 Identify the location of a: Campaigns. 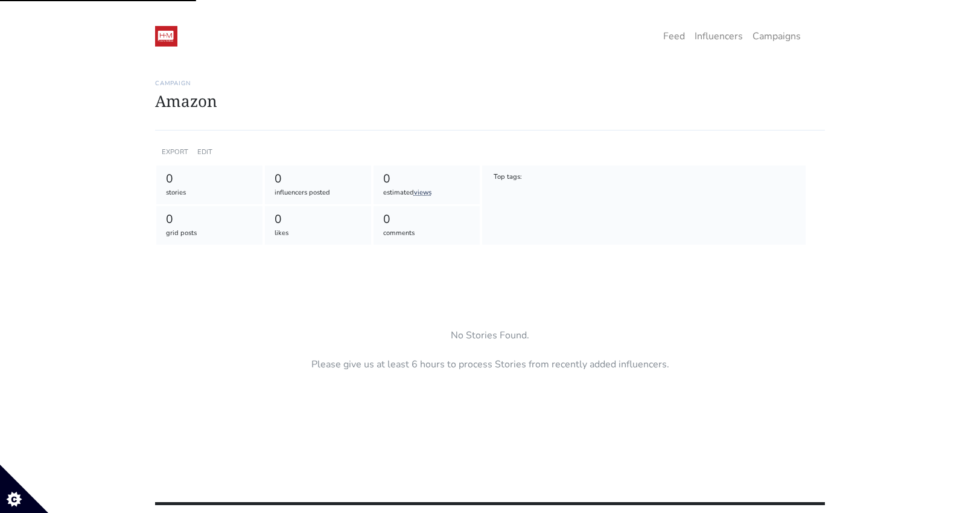
(776, 36).